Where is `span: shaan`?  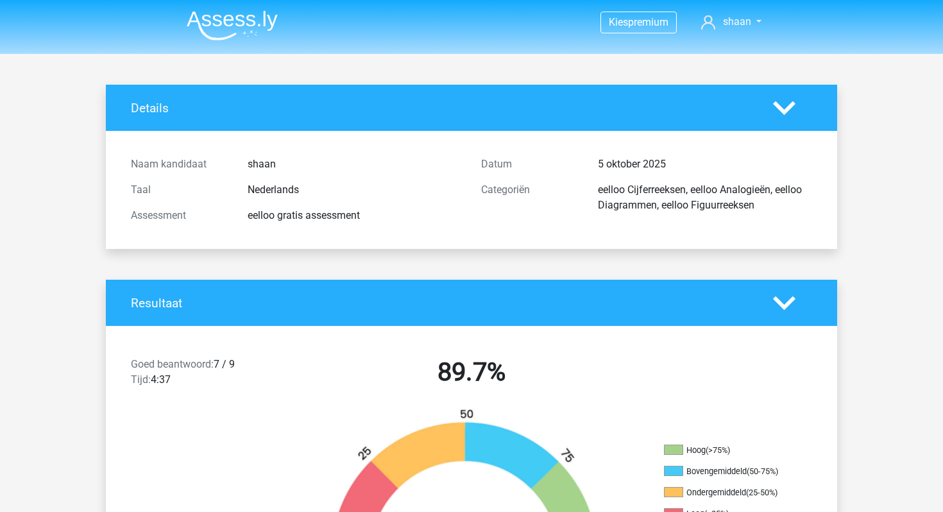 span: shaan is located at coordinates (737, 21).